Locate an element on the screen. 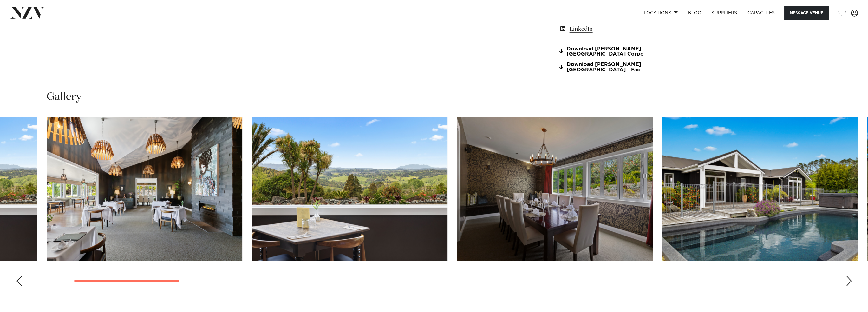 Image resolution: width=868 pixels, height=312 pixels. a: LinkedIn is located at coordinates (611, 29).